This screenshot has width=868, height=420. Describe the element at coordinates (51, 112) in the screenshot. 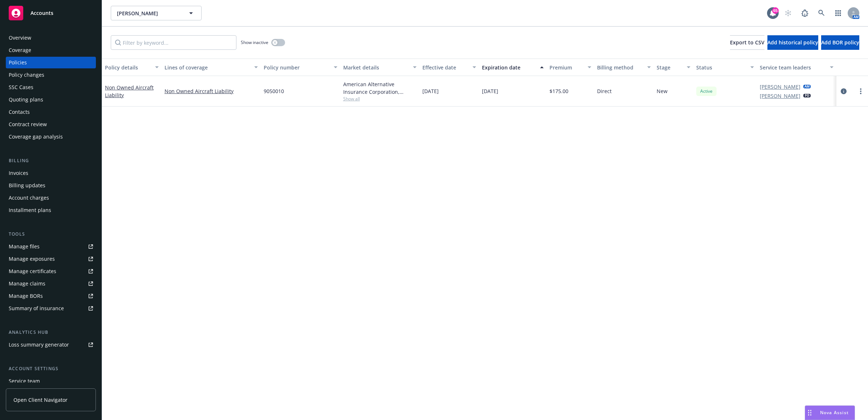

I see `a: Contacts` at that location.